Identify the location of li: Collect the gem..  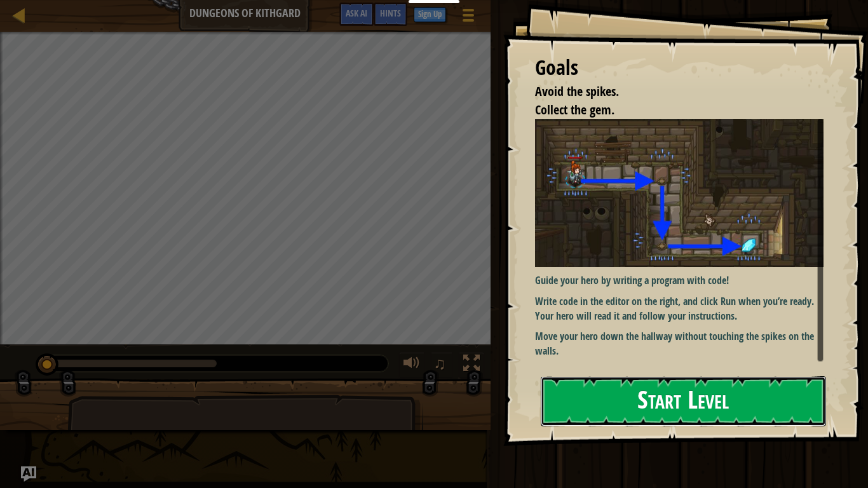
(670, 110).